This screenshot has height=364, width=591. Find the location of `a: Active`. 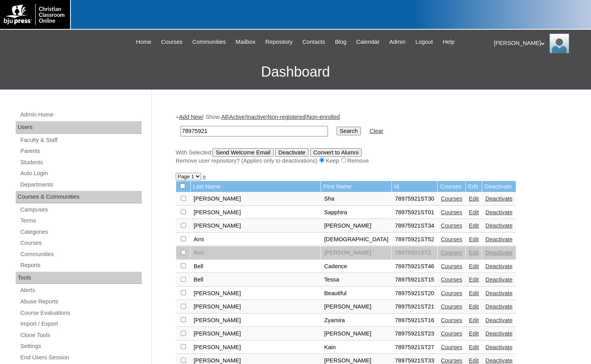

a: Active is located at coordinates (237, 117).